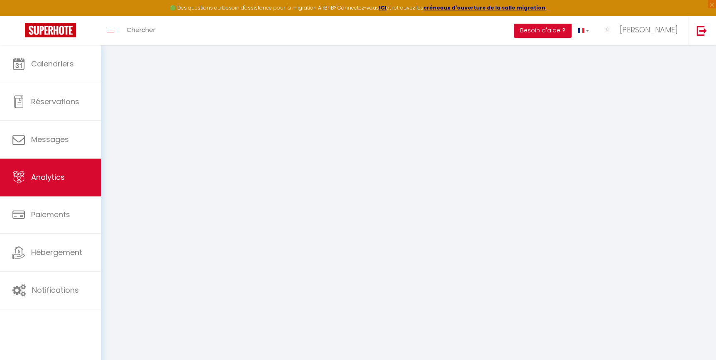  Describe the element at coordinates (50, 30) in the screenshot. I see `img: Super Booking` at that location.